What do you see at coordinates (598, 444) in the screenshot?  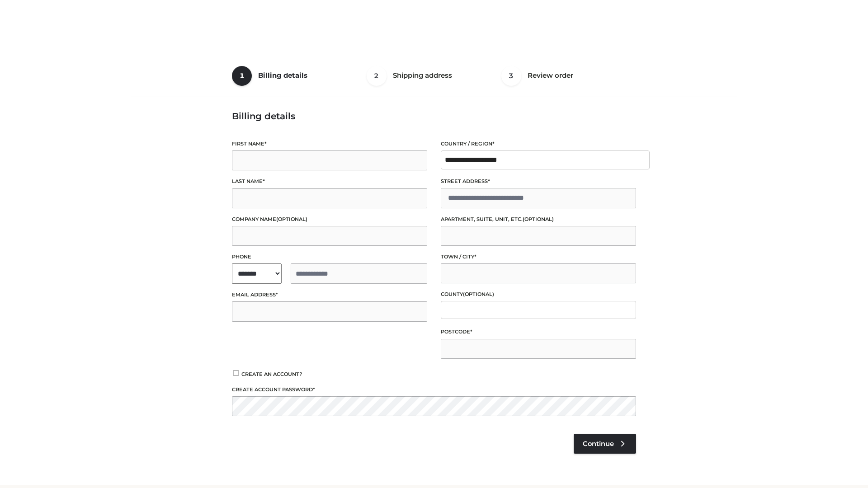 I see `span: Continue` at bounding box center [598, 444].